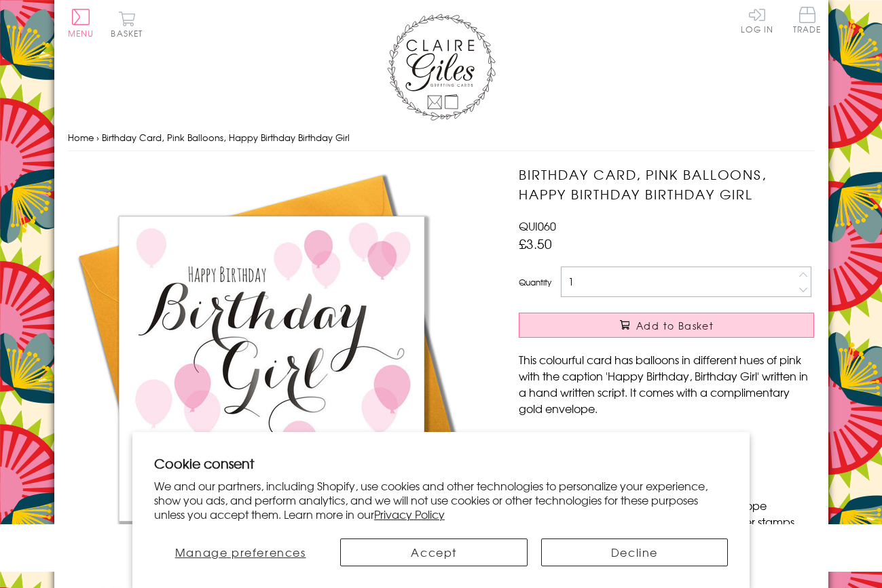 The height and width of the screenshot is (588, 882). Describe the element at coordinates (634, 552) in the screenshot. I see `button: Decline` at that location.